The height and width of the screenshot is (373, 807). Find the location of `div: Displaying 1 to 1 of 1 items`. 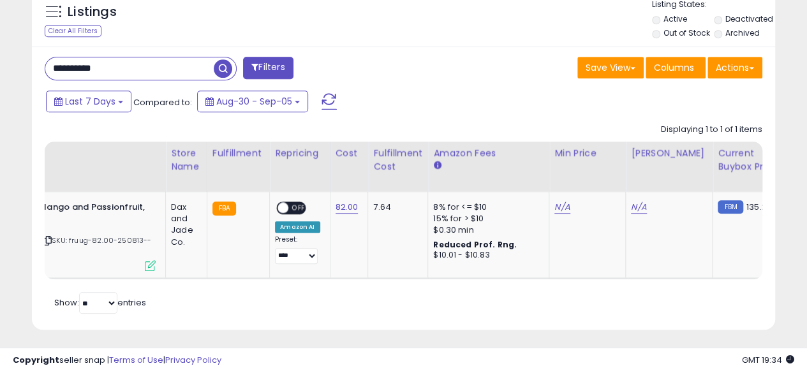

div: Displaying 1 to 1 of 1 items is located at coordinates (712, 130).